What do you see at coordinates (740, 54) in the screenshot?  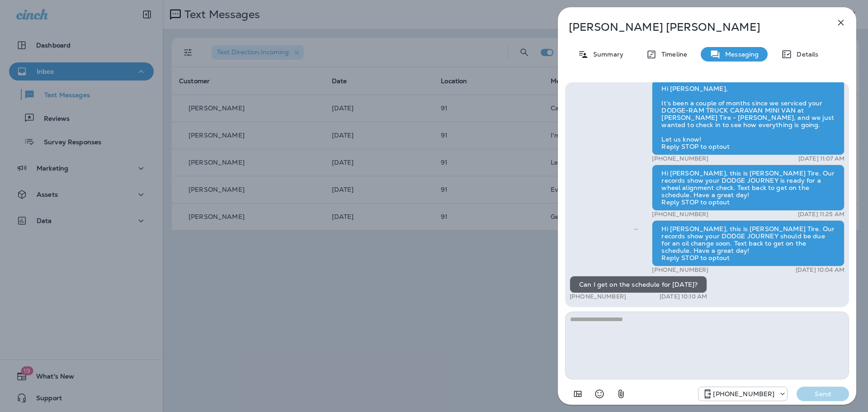 I see `p: Messaging` at bounding box center [740, 54].